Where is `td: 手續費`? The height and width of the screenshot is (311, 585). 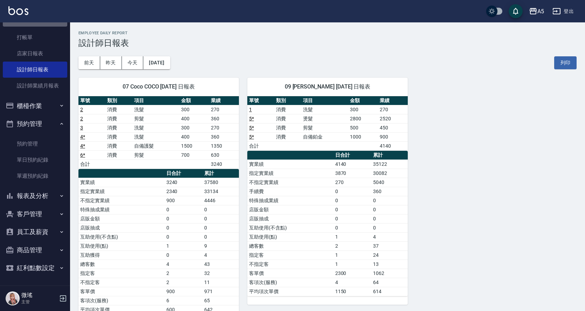
td: 手續費 is located at coordinates (290, 192).